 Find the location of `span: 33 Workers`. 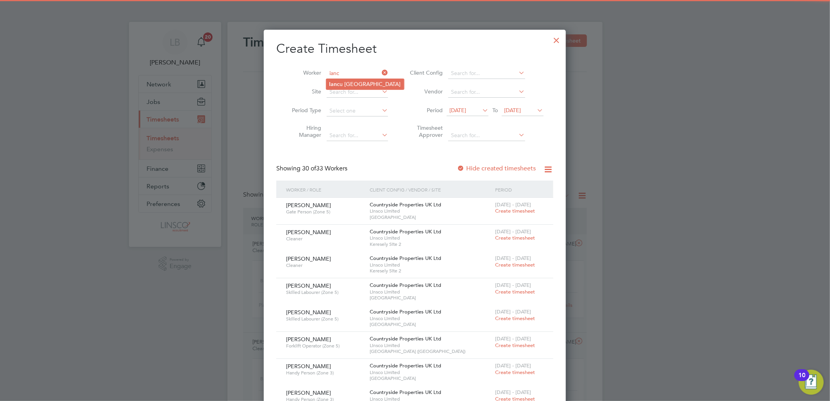

span: 33 Workers is located at coordinates (325, 169).